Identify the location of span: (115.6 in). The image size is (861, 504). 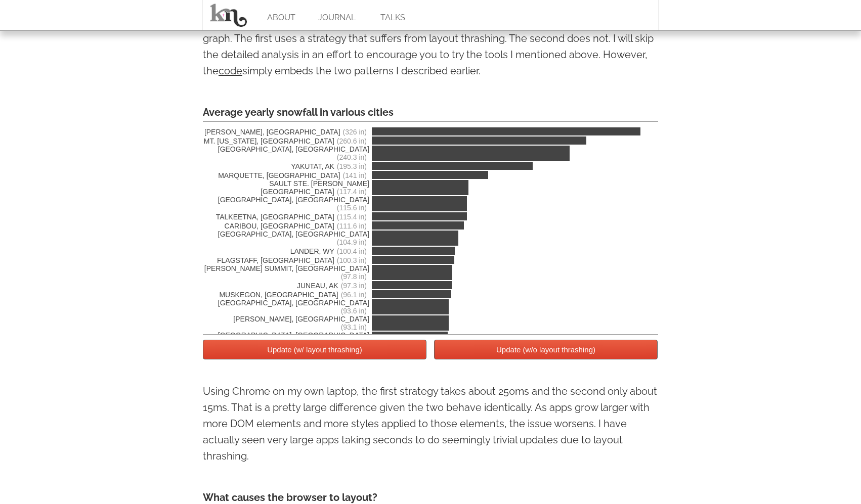
(352, 208).